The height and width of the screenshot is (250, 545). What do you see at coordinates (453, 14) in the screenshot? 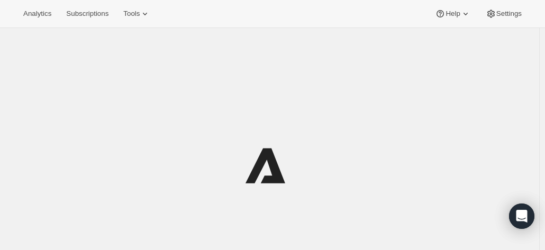
I see `button: Help` at bounding box center [453, 14].